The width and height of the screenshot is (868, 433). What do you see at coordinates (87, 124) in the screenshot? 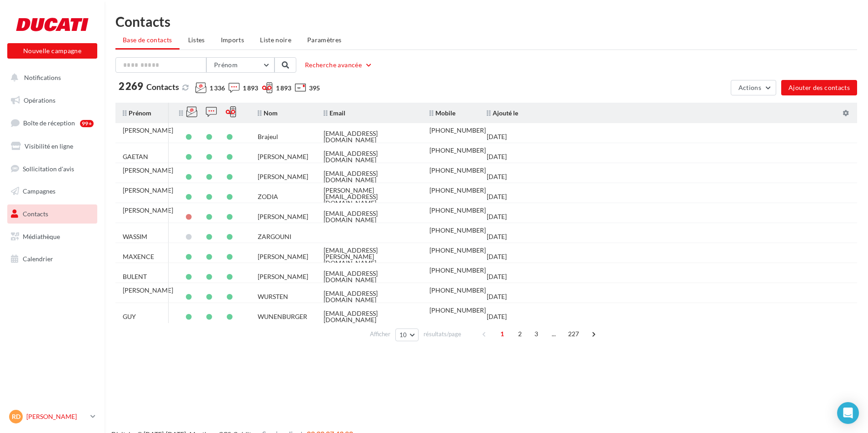
I see `div: 99+` at bounding box center [87, 124].